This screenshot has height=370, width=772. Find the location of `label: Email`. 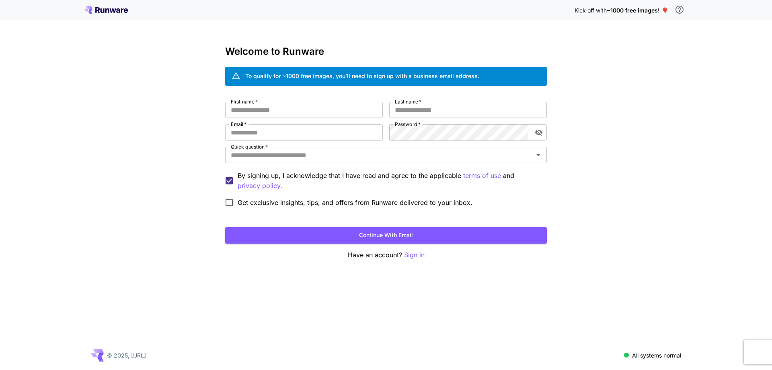

label: Email is located at coordinates (238, 124).